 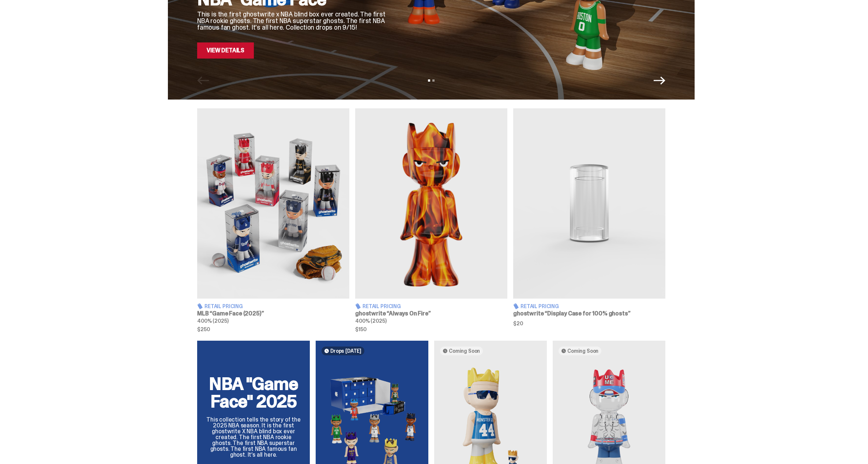 I want to click on h3: ghostwrite “Display Case for 100% ghosts”, so click(x=590, y=314).